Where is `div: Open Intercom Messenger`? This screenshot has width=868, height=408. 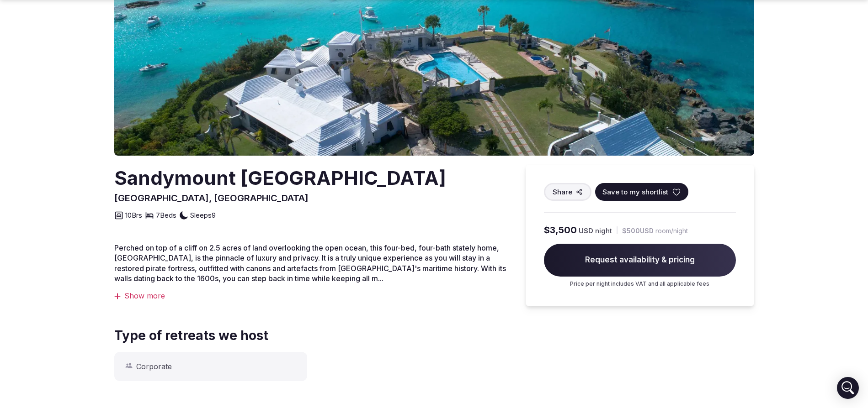
div: Open Intercom Messenger is located at coordinates (847, 388).